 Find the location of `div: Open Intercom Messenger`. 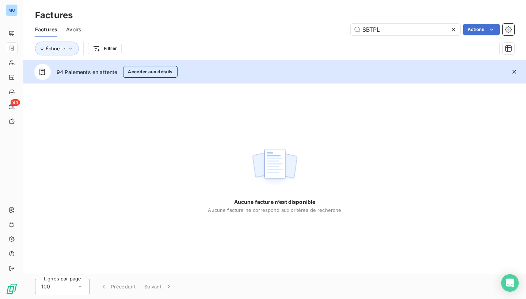

div: Open Intercom Messenger is located at coordinates (510, 283).